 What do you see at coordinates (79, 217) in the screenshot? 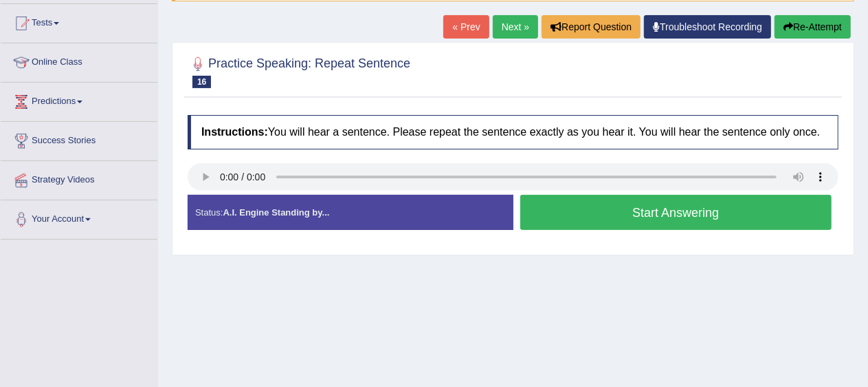
I see `a: Your Account` at bounding box center [79, 217].